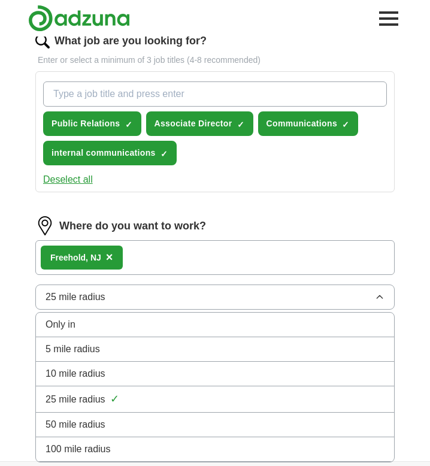 The image size is (430, 466). I want to click on span: 100 mile radius, so click(78, 449).